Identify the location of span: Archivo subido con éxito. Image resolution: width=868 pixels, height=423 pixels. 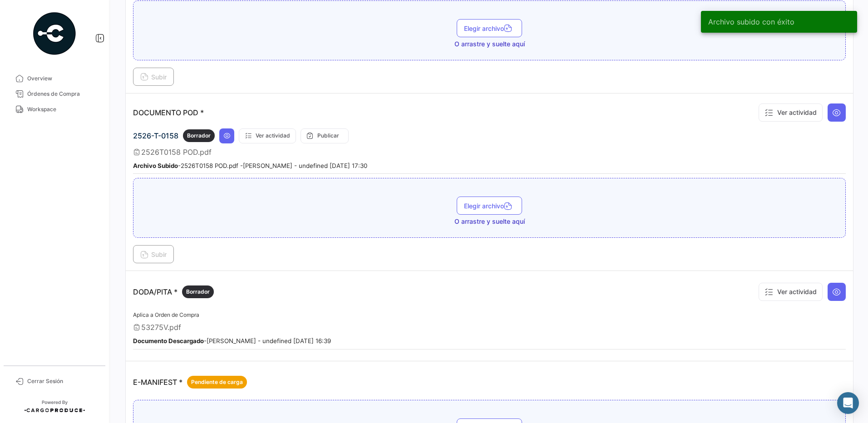
(751, 22).